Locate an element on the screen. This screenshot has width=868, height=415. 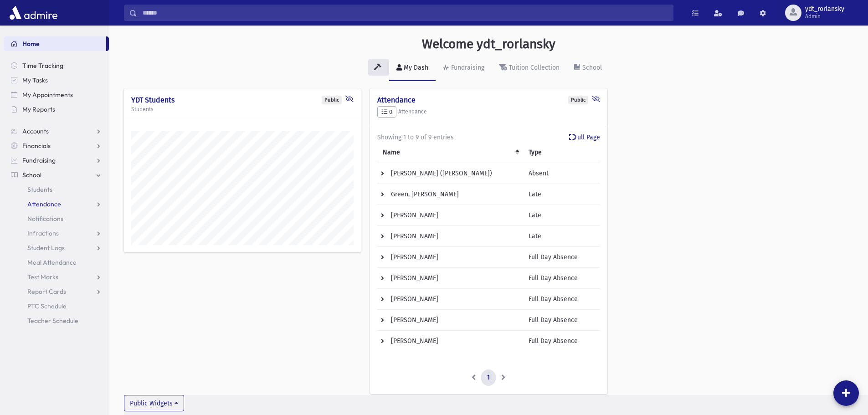
span: Fundraising is located at coordinates (38, 160).